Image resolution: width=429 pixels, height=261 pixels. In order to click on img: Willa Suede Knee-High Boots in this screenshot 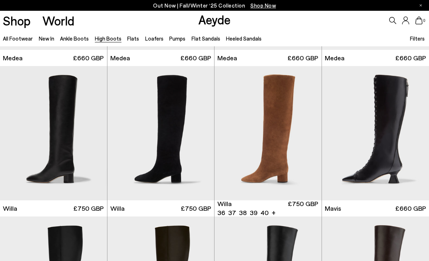, I will do `click(268, 133)`.